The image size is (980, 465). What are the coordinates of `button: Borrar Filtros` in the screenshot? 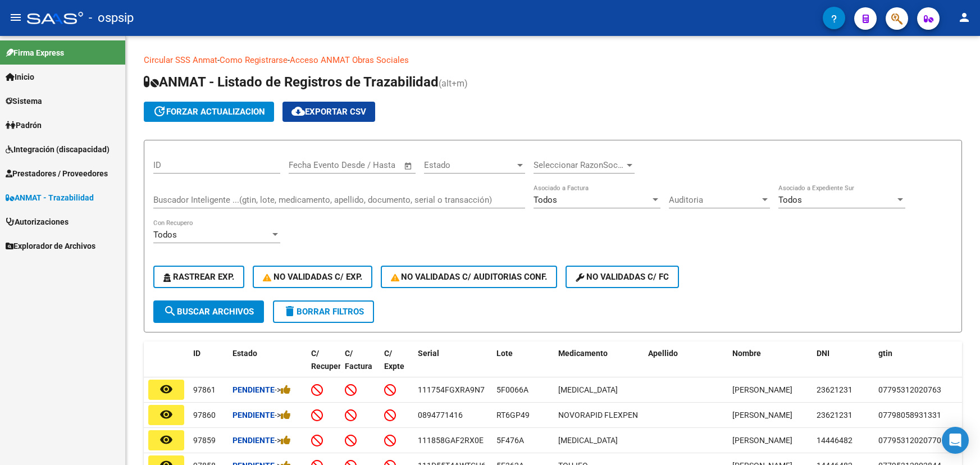 It's located at (323, 312).